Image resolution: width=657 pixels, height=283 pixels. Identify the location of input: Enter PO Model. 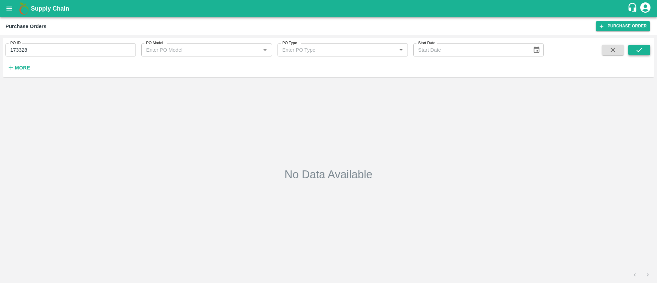
(197, 50).